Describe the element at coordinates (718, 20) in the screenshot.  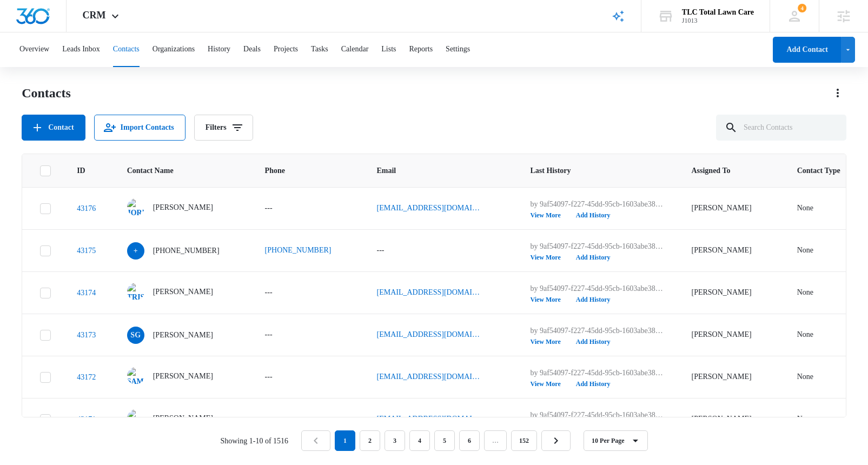
I see `div: account id` at that location.